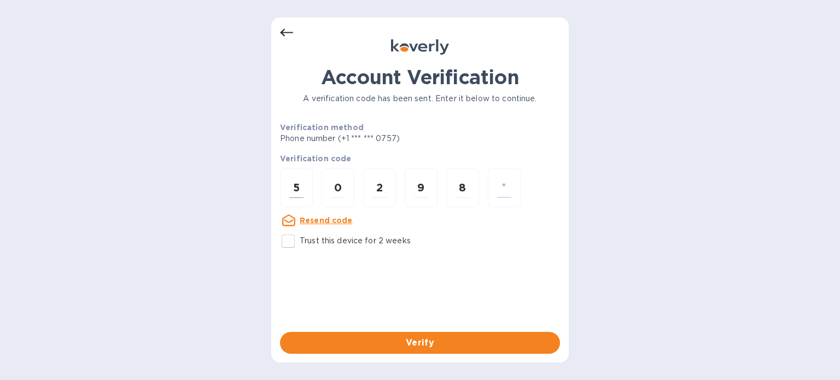  What do you see at coordinates (326, 220) in the screenshot?
I see `u: Resend code` at bounding box center [326, 220].